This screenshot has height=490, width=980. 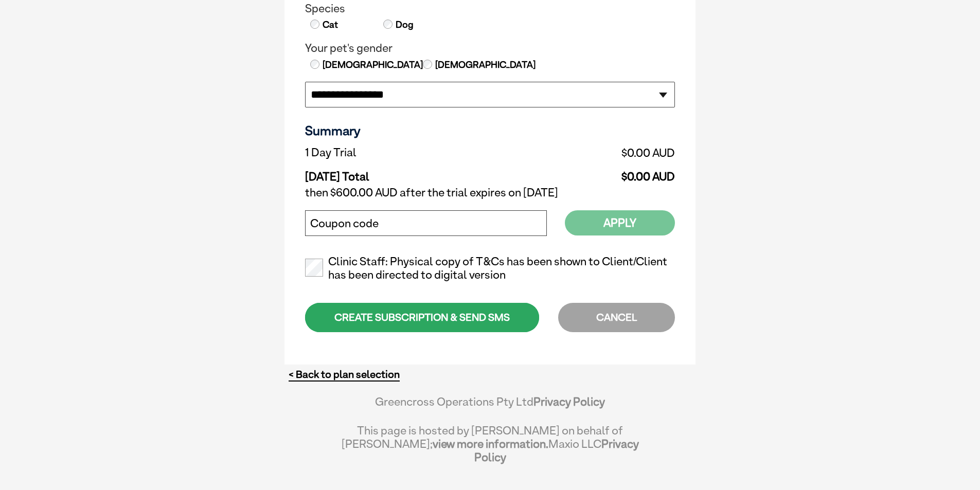 I want to click on label: Clinic Staff: Physical copy of T&Cs has been shown to Client/Client has been directed to digital ..., so click(x=490, y=268).